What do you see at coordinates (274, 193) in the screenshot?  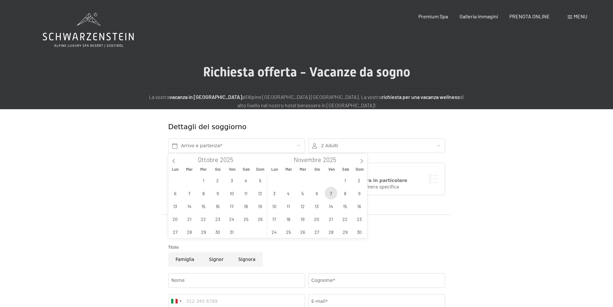 I see `span: Novembre 3, 2025` at bounding box center [274, 193].